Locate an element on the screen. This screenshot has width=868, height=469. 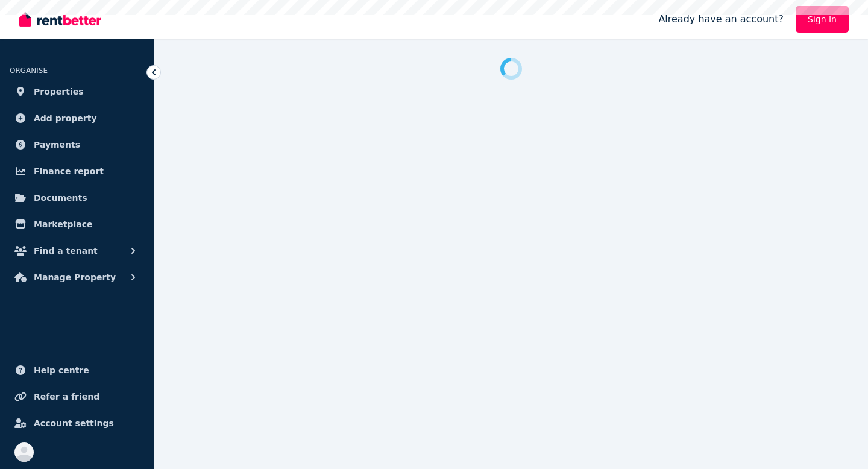
a: Payments is located at coordinates (76, 145).